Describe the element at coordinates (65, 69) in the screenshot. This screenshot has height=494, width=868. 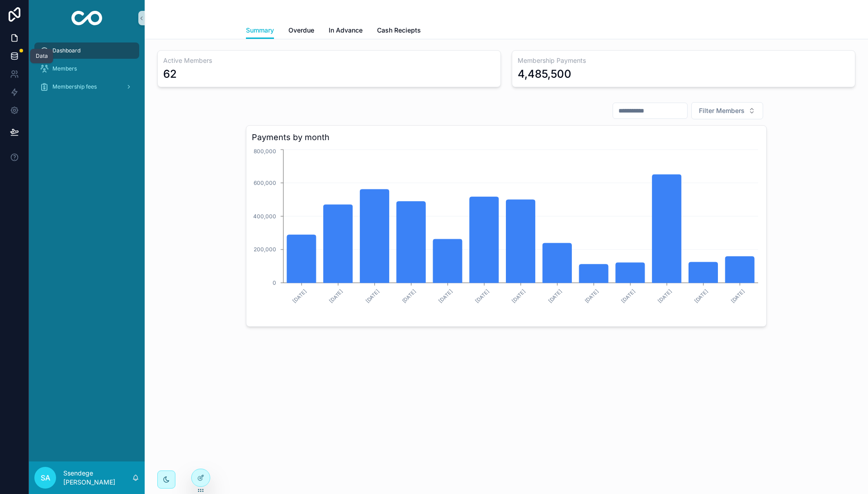
I see `span: Members` at that location.